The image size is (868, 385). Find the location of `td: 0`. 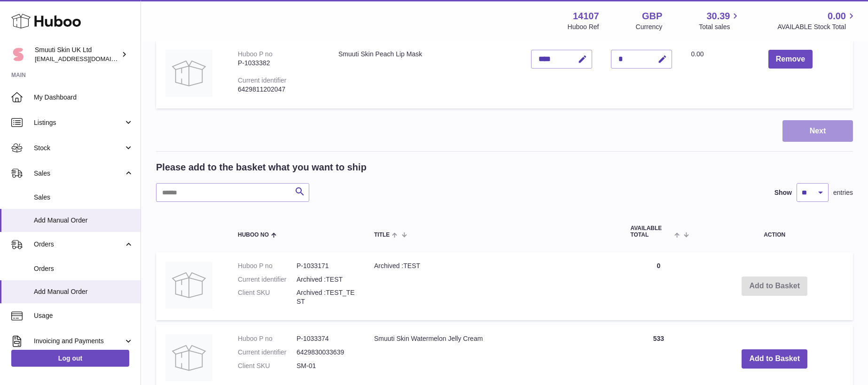

td: 0 is located at coordinates (659, 286).